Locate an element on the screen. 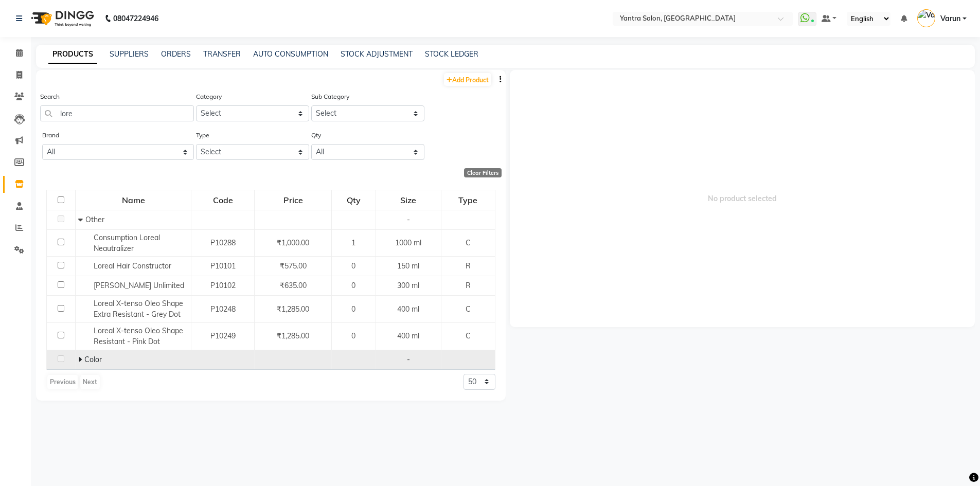 The height and width of the screenshot is (486, 980). span: ₹635.00 is located at coordinates (293, 286).